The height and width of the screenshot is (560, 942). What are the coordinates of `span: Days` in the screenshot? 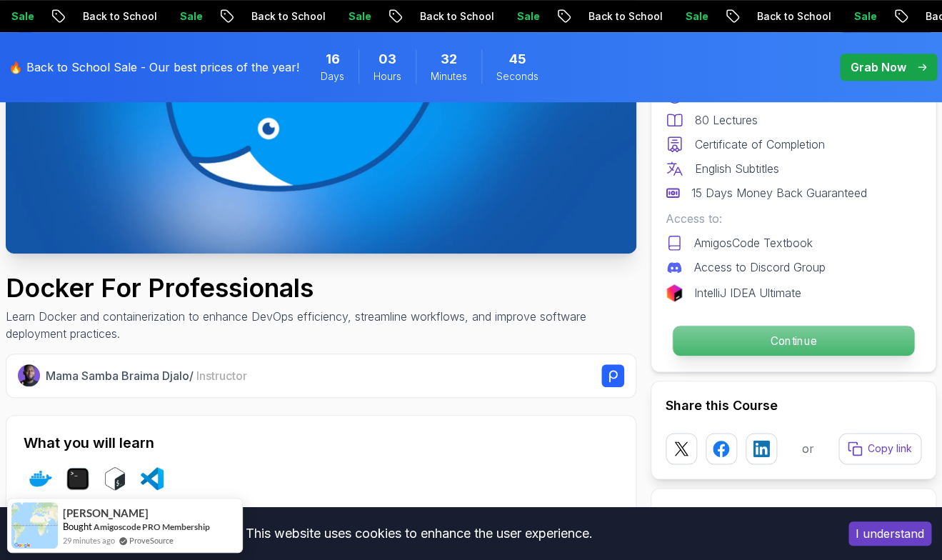 It's located at (332, 76).